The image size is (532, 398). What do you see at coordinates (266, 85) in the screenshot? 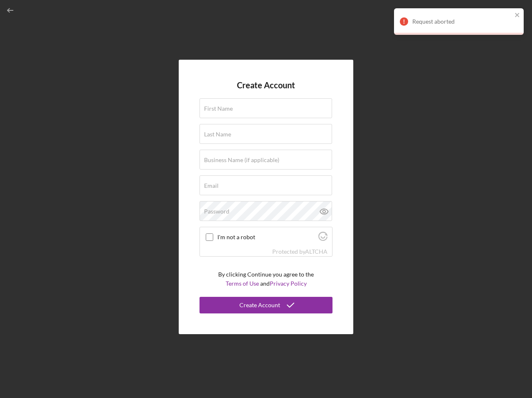
I see `h4: Create Account` at bounding box center [266, 85].